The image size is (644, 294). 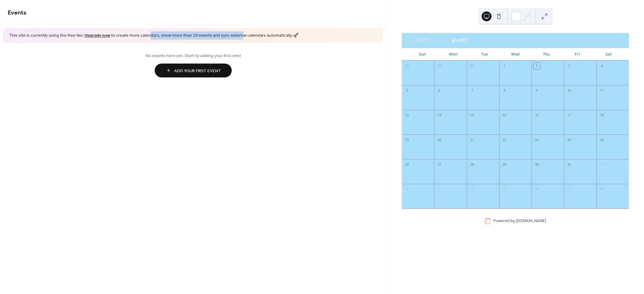 I want to click on div: Powered by, so click(x=520, y=220).